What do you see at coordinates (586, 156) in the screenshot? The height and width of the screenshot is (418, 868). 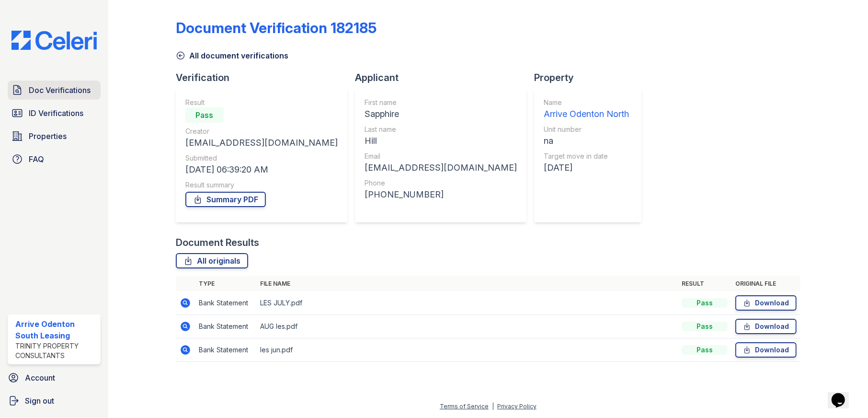 I see `div: Target move in date` at bounding box center [586, 156].